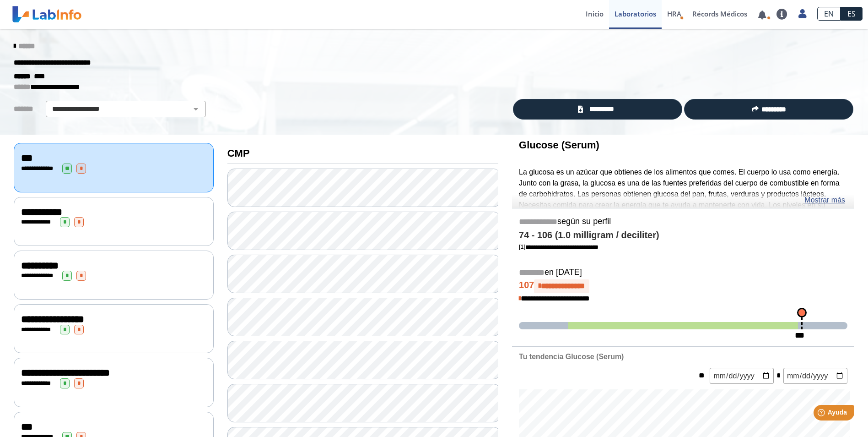  What do you see at coordinates (674, 14) in the screenshot?
I see `span: HRA` at bounding box center [674, 14].